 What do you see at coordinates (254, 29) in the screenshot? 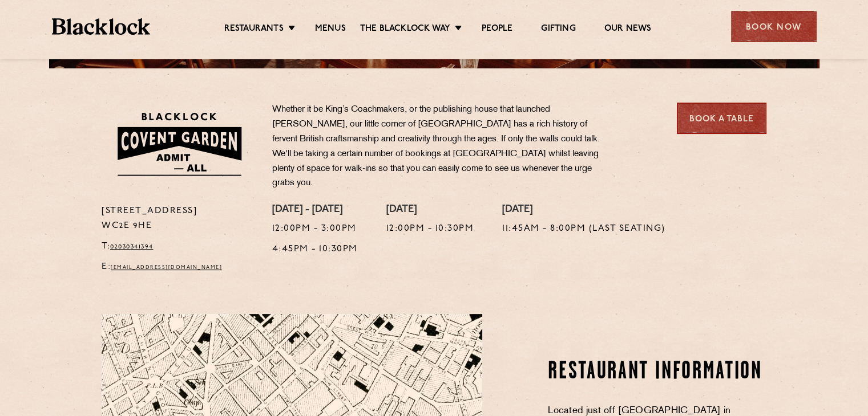
I see `a: Restaurants` at bounding box center [254, 29].